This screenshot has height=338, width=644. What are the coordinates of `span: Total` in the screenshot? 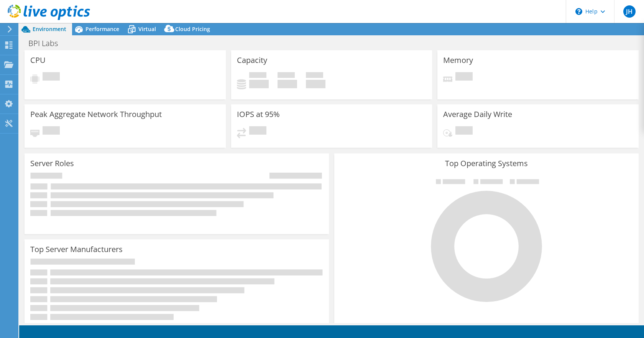 It's located at (315, 76).